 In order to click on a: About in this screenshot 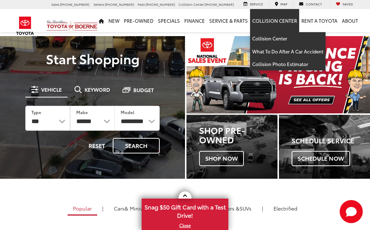, I will do `click(350, 21)`.